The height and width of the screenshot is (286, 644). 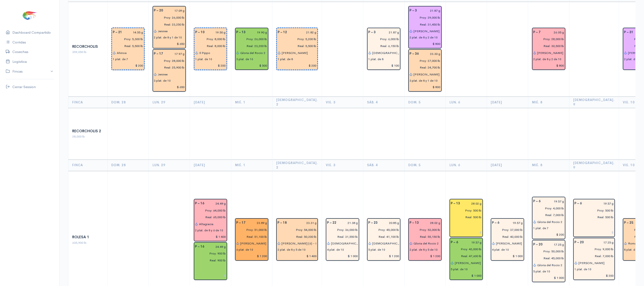 What do you see at coordinates (158, 54) in the screenshot?
I see `div: P – 17` at bounding box center [158, 54].